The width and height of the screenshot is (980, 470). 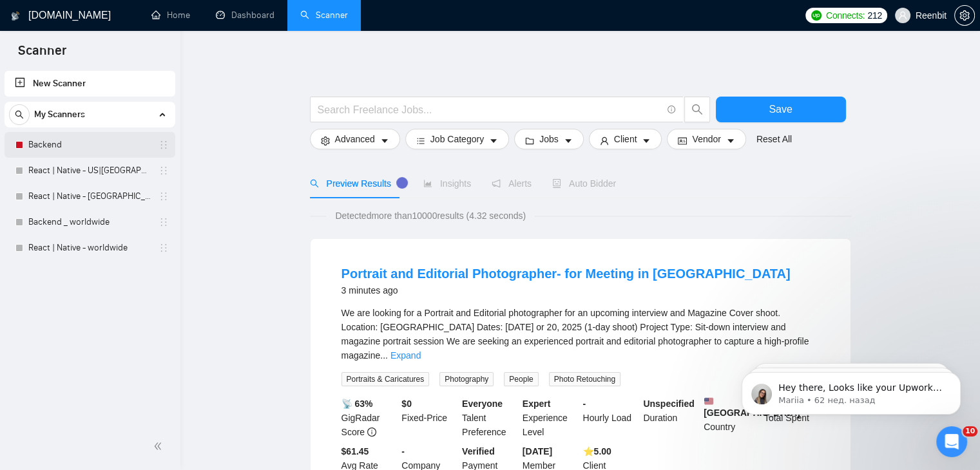 What do you see at coordinates (385, 379) in the screenshot?
I see `span: Portraits & Caricatures` at bounding box center [385, 379].